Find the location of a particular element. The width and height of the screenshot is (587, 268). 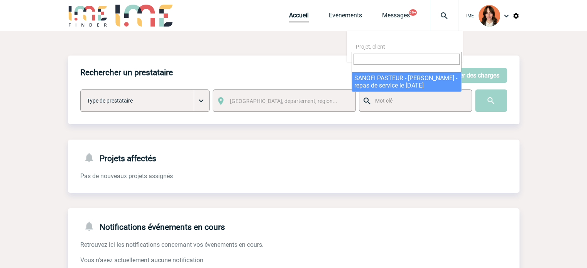

span: Vous n'avez actuellement aucune notification is located at coordinates (142, 260).